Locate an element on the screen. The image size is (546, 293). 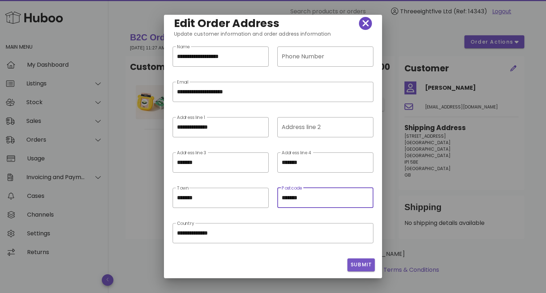
label: Country is located at coordinates (186, 224).